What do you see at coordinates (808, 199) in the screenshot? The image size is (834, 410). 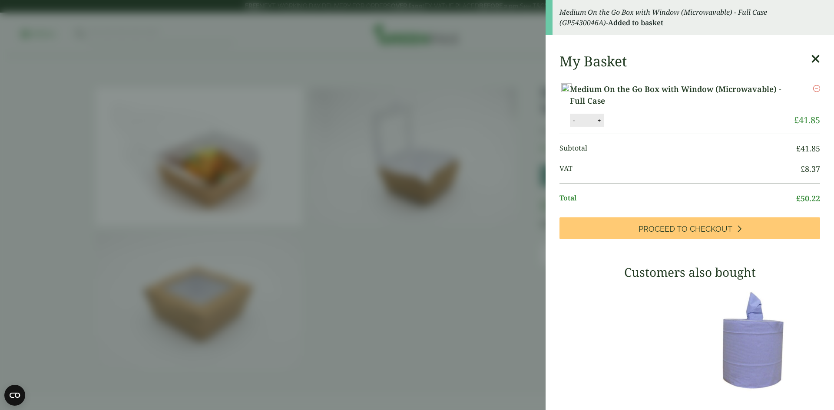 I see `bdi: 50.22` at bounding box center [808, 199].